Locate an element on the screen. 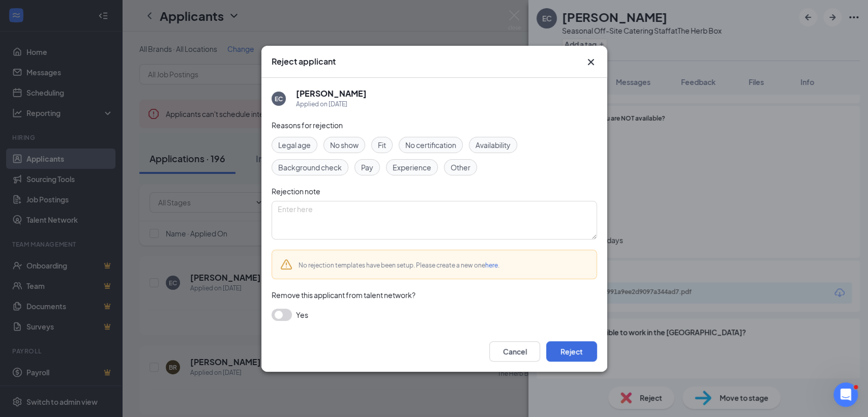 This screenshot has height=417, width=868. span: Remove this applicant from talent network? is located at coordinates (343, 295).